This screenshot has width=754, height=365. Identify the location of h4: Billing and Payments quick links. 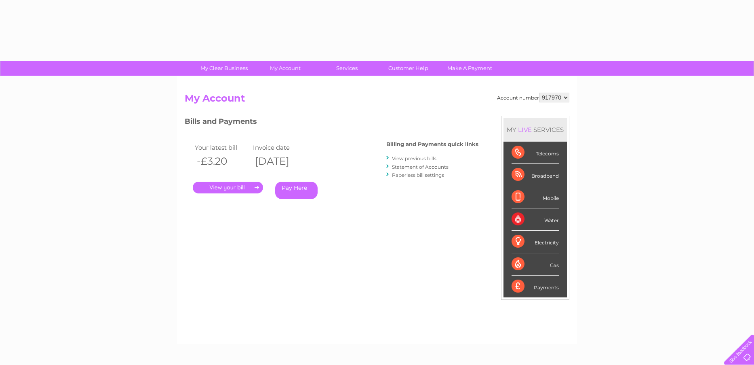
(432, 144).